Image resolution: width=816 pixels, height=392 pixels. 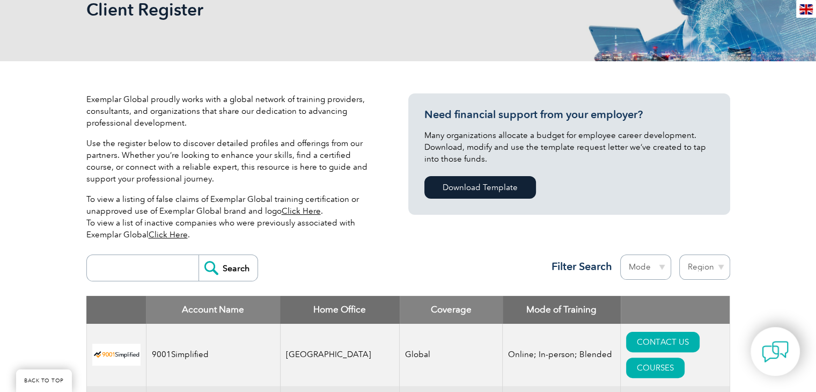 I want to click on input: Search, so click(x=228, y=268).